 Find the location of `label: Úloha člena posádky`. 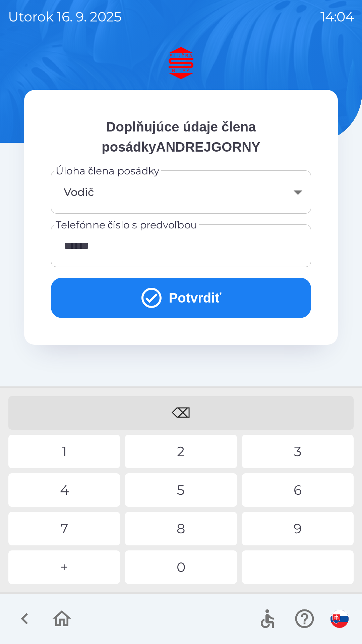

label: Úloha člena posádky is located at coordinates (108, 171).